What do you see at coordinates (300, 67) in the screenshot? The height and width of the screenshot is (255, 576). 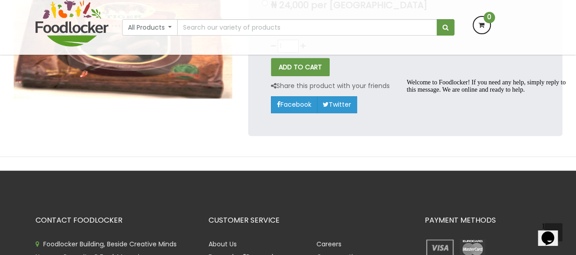 I see `button: ADD TO CART` at bounding box center [300, 67].